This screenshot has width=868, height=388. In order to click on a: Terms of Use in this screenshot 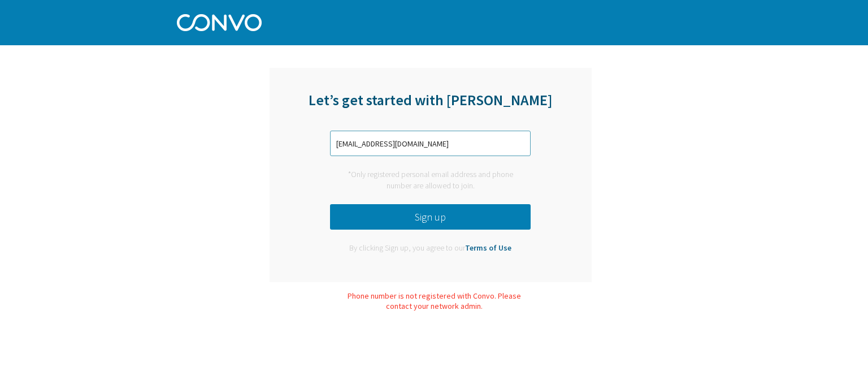, I will do `click(488, 247)`.